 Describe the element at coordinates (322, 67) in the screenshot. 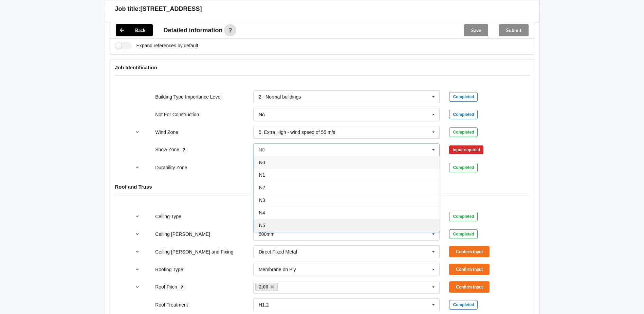

I see `h4: Job Identification` at that location.